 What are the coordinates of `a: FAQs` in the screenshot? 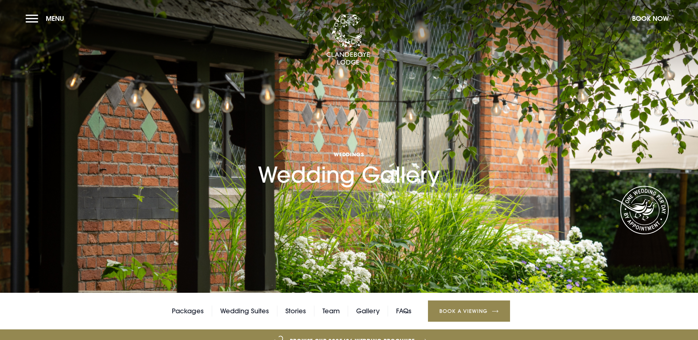 It's located at (404, 311).